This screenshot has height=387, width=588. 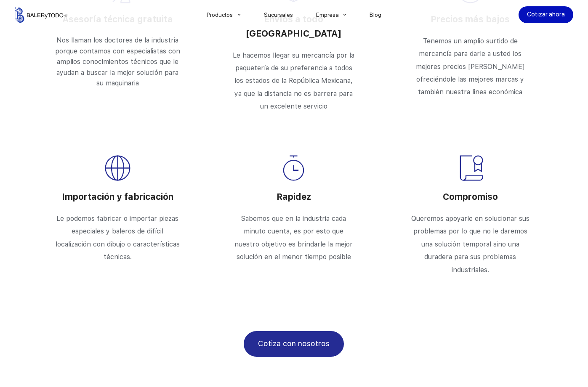 What do you see at coordinates (295, 81) in the screenshot?
I see `span: Le hacemos llegar su mercancía por la paquetería de su preferencia a todos los estados de la Repú...` at bounding box center [295, 81].